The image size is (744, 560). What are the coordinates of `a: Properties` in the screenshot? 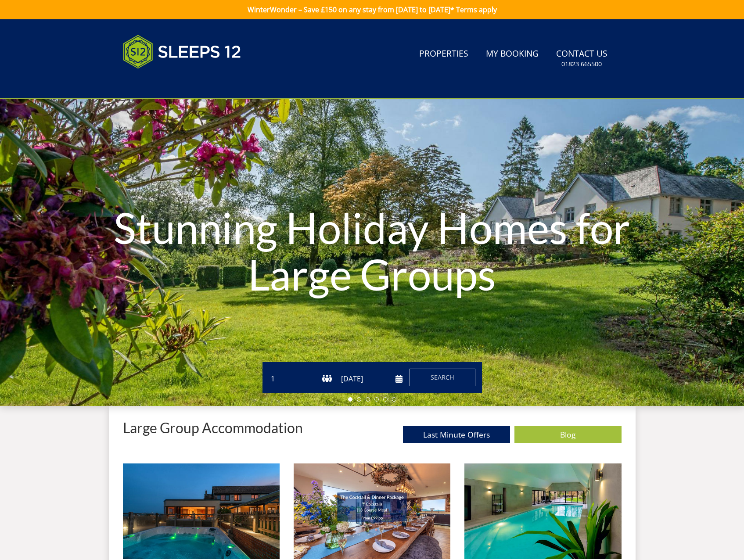 It's located at (444, 54).